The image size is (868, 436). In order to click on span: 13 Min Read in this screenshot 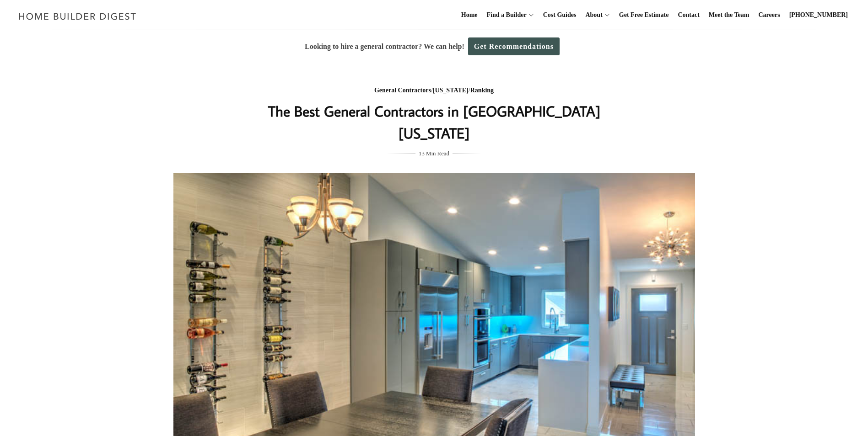, I will do `click(434, 154)`.